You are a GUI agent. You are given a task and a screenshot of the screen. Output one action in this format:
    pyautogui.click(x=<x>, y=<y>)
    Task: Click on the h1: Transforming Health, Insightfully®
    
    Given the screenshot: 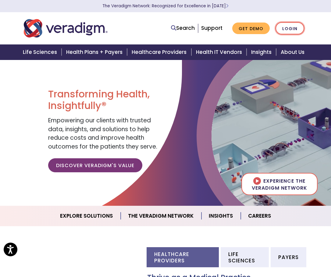 What is the action you would take?
    pyautogui.click(x=105, y=100)
    